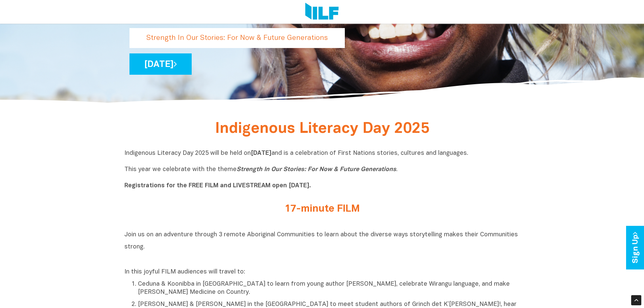  I want to click on span: Join us on an adventure through 3 remote Aboriginal Communities to learn about the diverse ways s..., so click(321, 241).